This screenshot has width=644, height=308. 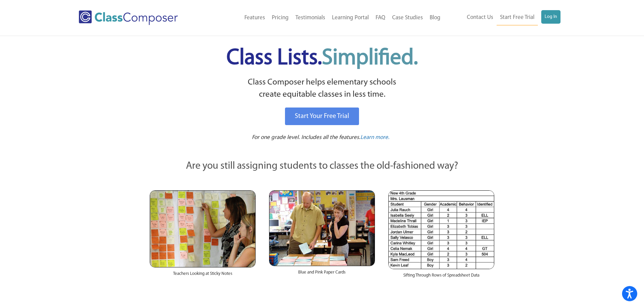 What do you see at coordinates (551, 17) in the screenshot?
I see `a: Log In` at bounding box center [551, 17].